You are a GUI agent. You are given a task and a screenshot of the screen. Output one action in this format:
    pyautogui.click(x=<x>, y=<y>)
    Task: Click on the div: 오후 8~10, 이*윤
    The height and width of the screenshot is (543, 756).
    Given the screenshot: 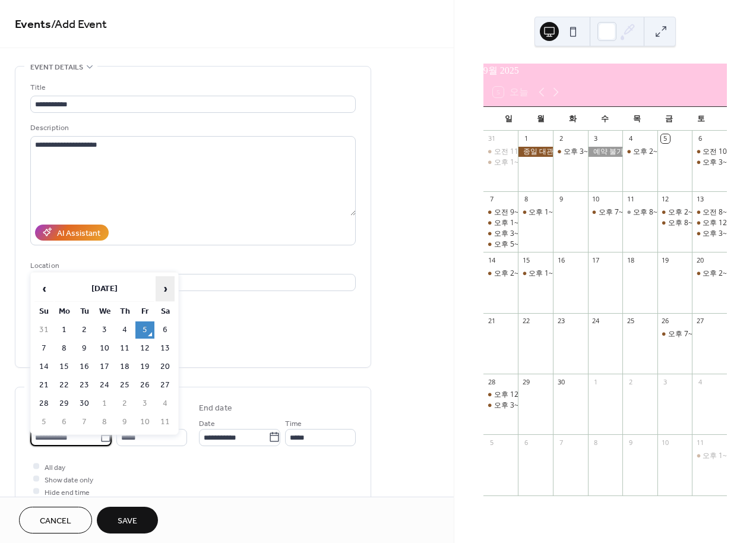 What is the action you would take?
    pyautogui.click(x=675, y=223)
    